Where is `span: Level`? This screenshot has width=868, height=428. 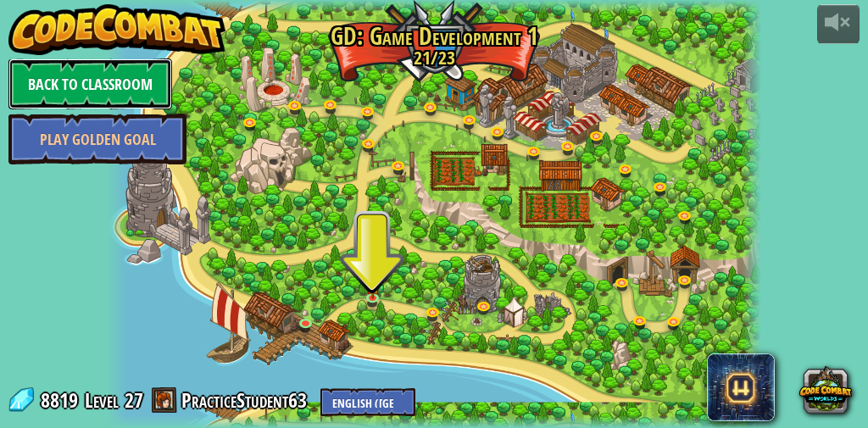 span: Level is located at coordinates (102, 400).